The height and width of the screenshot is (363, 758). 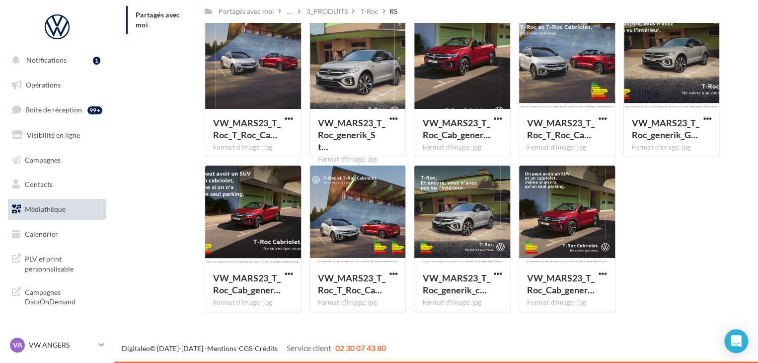 I want to click on a: Visibilité en ligne, so click(x=57, y=135).